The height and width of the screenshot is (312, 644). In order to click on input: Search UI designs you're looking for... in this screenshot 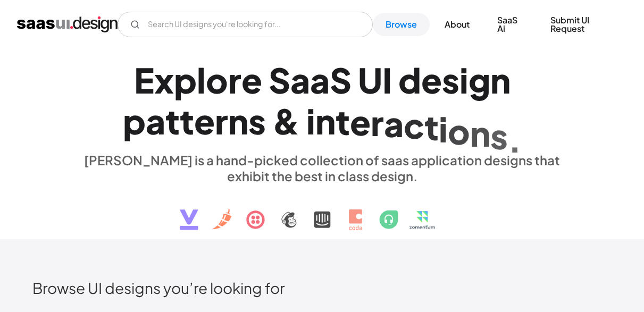, I will do `click(246, 24)`.